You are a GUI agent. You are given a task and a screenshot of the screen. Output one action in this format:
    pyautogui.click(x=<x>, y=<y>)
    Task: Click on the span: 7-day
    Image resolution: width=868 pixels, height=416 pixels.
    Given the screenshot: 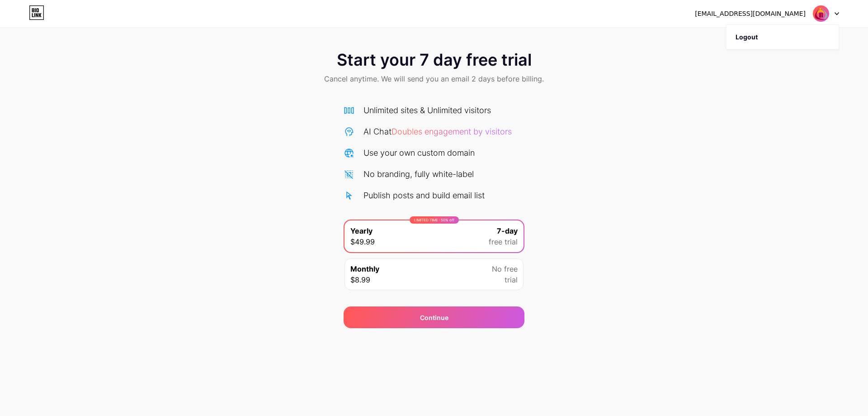 What is the action you would take?
    pyautogui.click(x=508, y=230)
    